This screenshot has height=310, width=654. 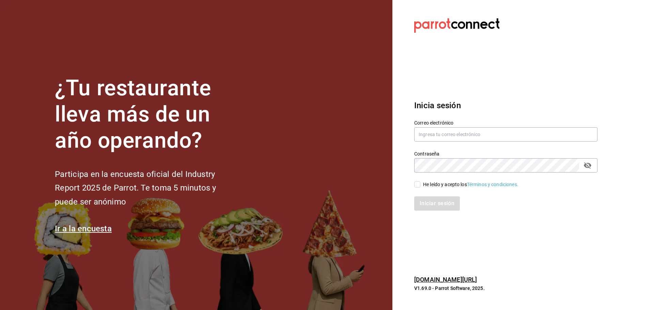 What do you see at coordinates (506, 123) in the screenshot?
I see `label: Correo electrónico` at bounding box center [506, 123].